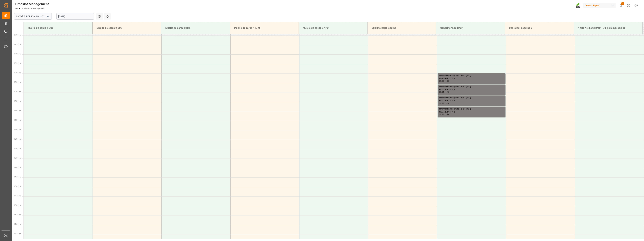 This screenshot has width=644, height=241. Describe the element at coordinates (17, 54) in the screenshot. I see `span: 08:00 Hr` at that location.